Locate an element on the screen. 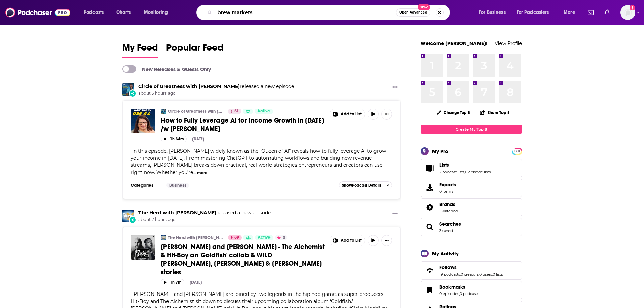 The width and height of the screenshot is (644, 308). button: 3 is located at coordinates (281, 237).